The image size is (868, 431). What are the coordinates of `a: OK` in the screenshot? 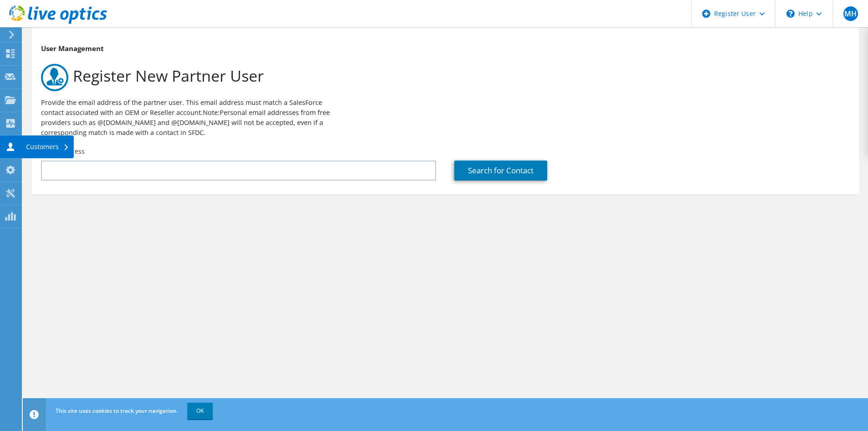 It's located at (200, 411).